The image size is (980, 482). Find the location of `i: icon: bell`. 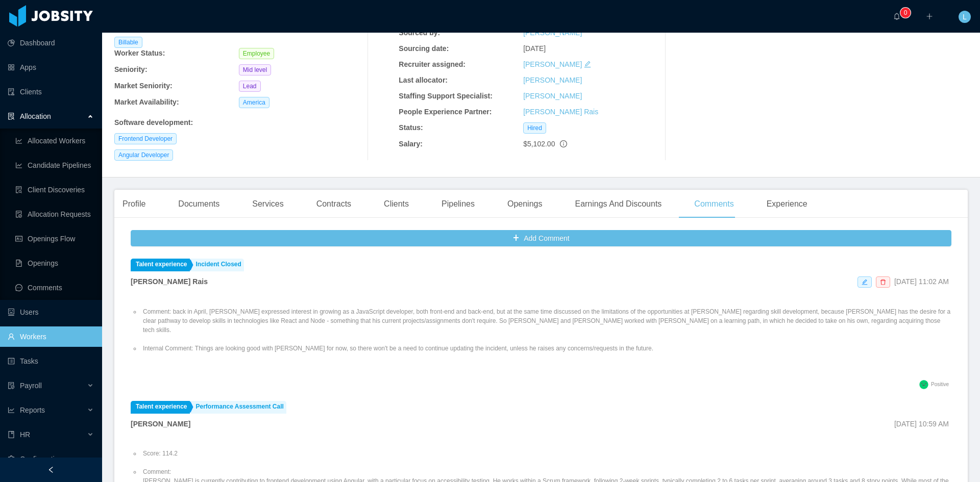

i: icon: bell is located at coordinates (897, 17).